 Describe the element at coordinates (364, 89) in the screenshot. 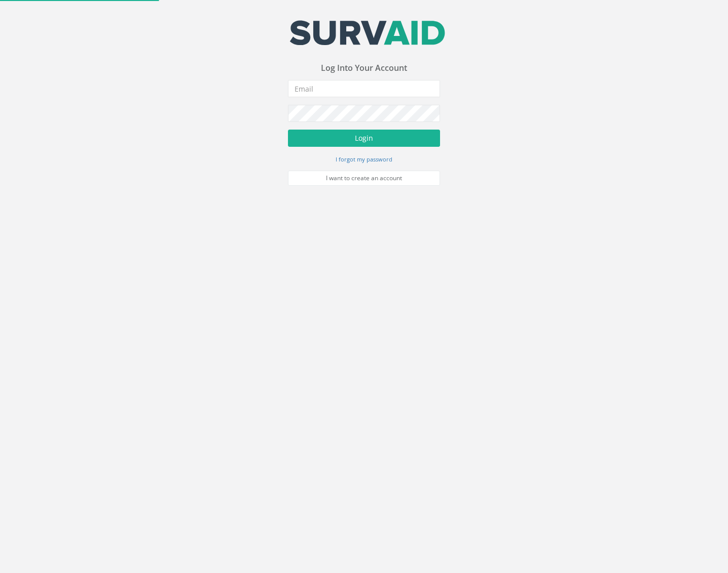

I see `input: Email` at that location.